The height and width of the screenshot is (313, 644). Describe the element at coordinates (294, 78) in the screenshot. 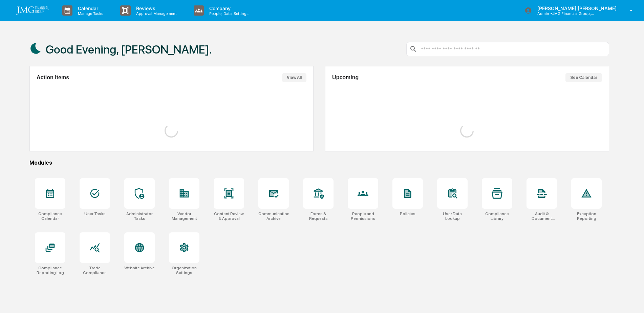

I see `a: View All` at that location.